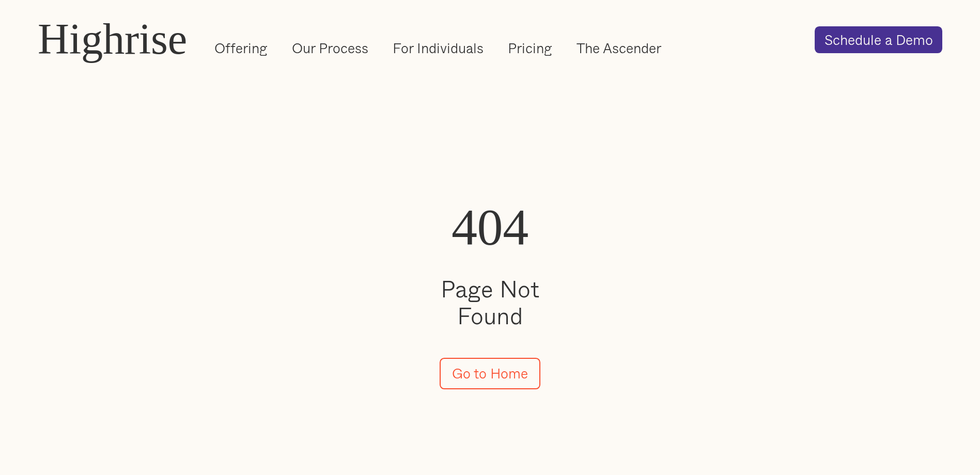 Image resolution: width=980 pixels, height=475 pixels. Describe the element at coordinates (241, 48) in the screenshot. I see `a: Offering` at that location.